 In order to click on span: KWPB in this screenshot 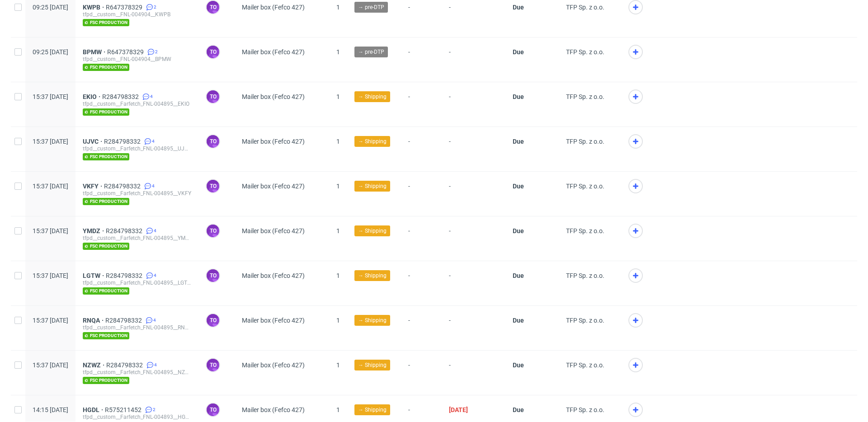, I will do `click(94, 7)`.